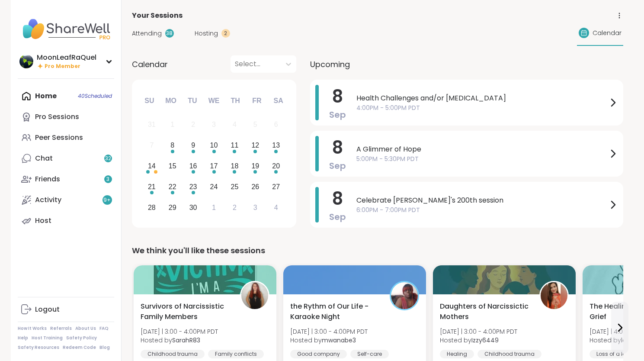  What do you see at coordinates (378, 251) in the screenshot?
I see `div: We think you'll like these sessions` at bounding box center [378, 251].